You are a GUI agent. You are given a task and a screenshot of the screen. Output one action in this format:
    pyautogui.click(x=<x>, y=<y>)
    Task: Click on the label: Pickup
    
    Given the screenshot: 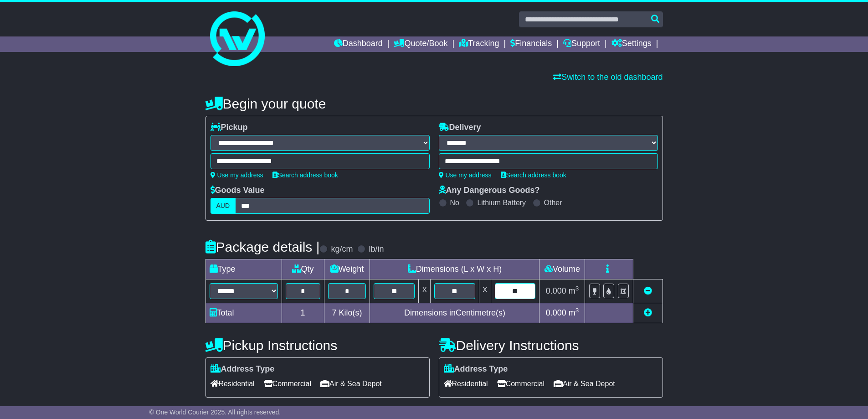 What is the action you would take?
    pyautogui.click(x=229, y=128)
    